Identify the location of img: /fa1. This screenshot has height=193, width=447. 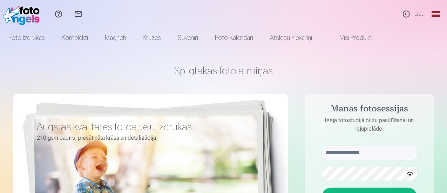
(23, 14).